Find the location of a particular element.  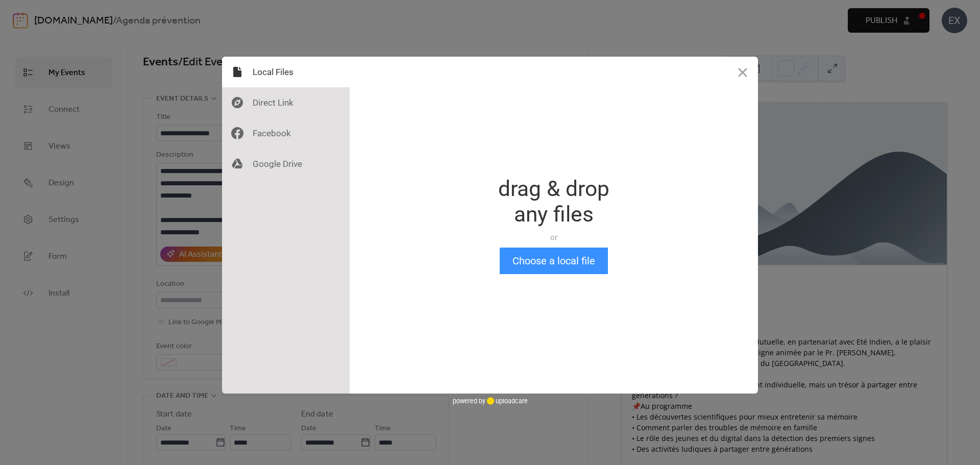

button: Choose a local file is located at coordinates (554, 261).